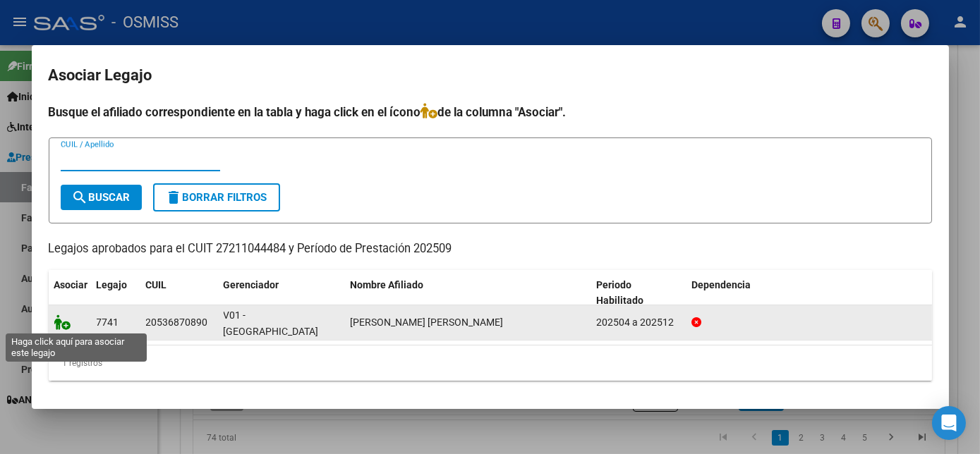 This screenshot has width=980, height=454. I want to click on div: 202504 a 202512, so click(638, 323).